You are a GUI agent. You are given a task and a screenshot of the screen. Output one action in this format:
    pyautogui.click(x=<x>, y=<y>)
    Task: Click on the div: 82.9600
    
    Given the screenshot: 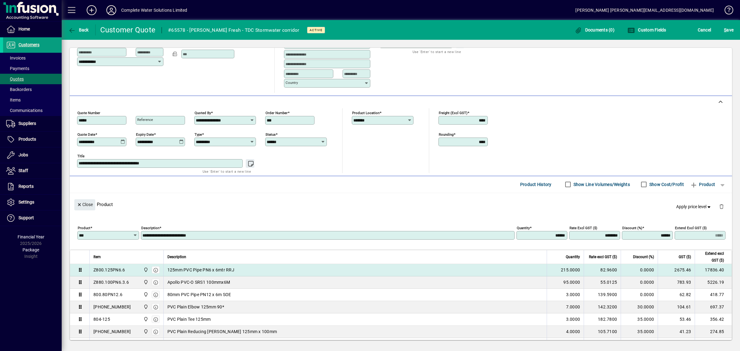 What is the action you would take?
    pyautogui.click(x=602, y=270)
    